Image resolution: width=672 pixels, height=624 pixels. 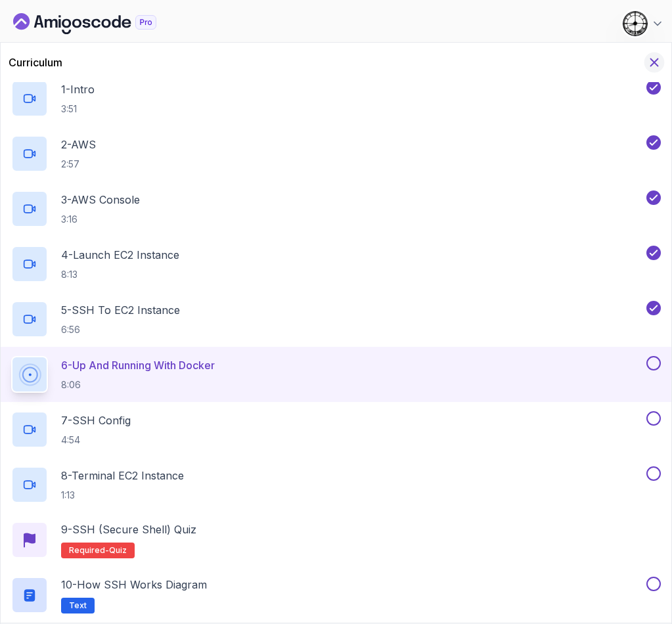 What do you see at coordinates (120, 274) in the screenshot?
I see `p: 8:13` at bounding box center [120, 274].